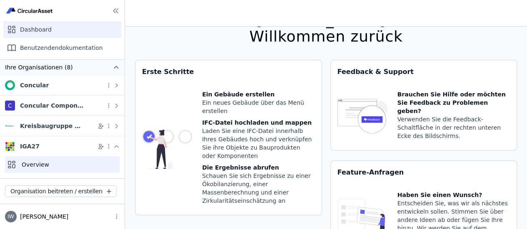 The height and width of the screenshot is (229, 527). What do you see at coordinates (326, 37) in the screenshot?
I see `div: Willkommen zurück` at bounding box center [326, 37].